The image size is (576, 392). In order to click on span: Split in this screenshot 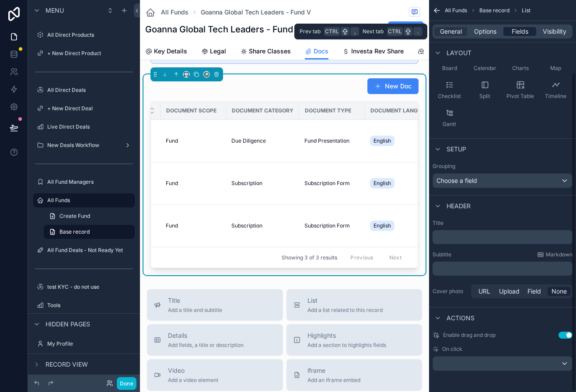, I will do `click(485, 96)`.